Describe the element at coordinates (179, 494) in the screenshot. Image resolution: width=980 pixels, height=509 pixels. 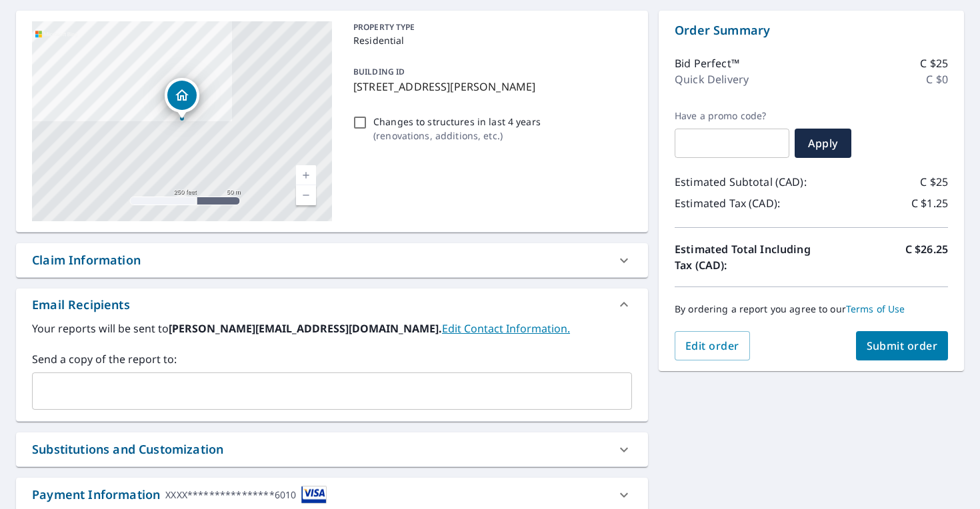
I see `div: Payment Information` at that location.